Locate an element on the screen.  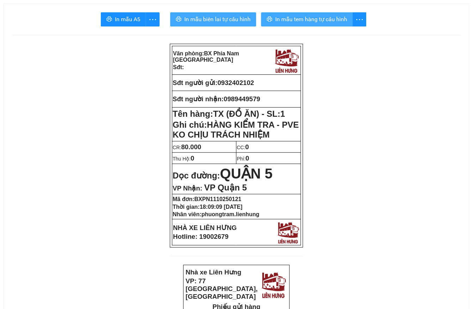
span: BXPN1110250121 is located at coordinates (218, 199).